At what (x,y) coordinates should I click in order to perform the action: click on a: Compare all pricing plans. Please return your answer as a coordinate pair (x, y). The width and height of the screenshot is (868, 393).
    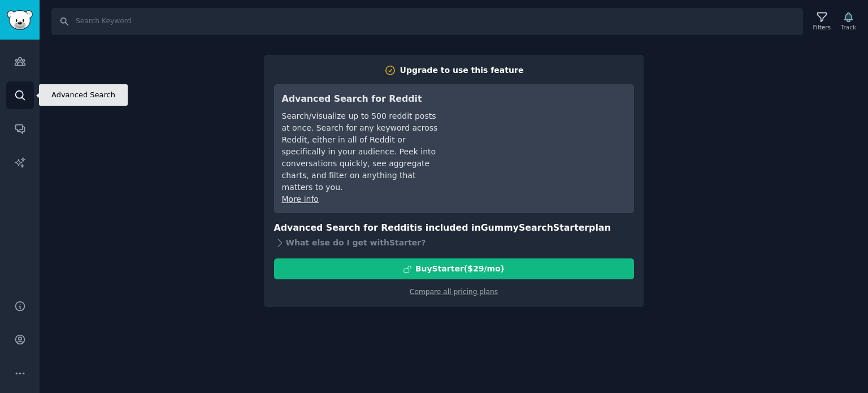
    Looking at the image, I should click on (454, 292).